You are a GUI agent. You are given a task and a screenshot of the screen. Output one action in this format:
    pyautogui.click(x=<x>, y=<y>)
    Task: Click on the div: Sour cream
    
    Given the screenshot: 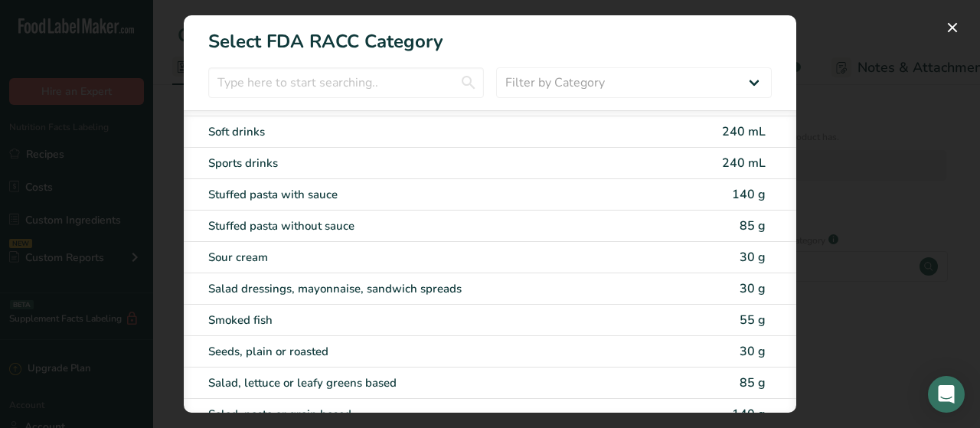 What is the action you would take?
    pyautogui.click(x=426, y=257)
    